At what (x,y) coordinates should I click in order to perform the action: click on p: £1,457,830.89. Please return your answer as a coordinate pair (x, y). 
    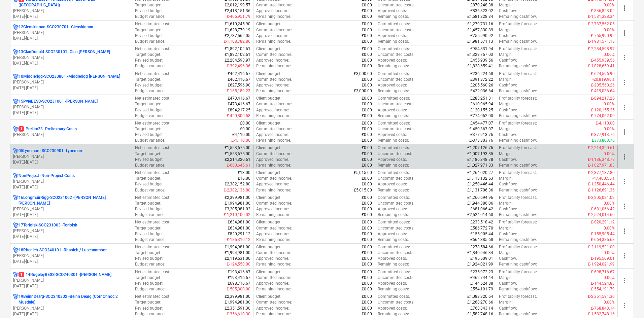
    Looking at the image, I should click on (480, 30).